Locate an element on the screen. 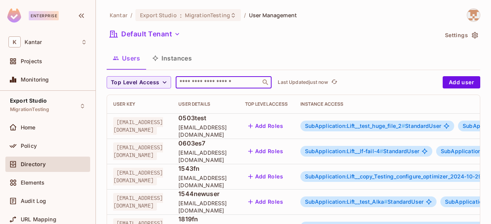 Image resolution: width=491 pixels, height=224 pixels. span: K is located at coordinates (15, 42).